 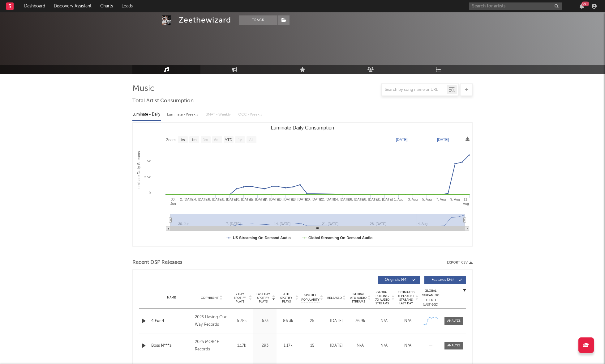 What do you see at coordinates (229, 140) in the screenshot?
I see `text: YTD` at bounding box center [229, 140].